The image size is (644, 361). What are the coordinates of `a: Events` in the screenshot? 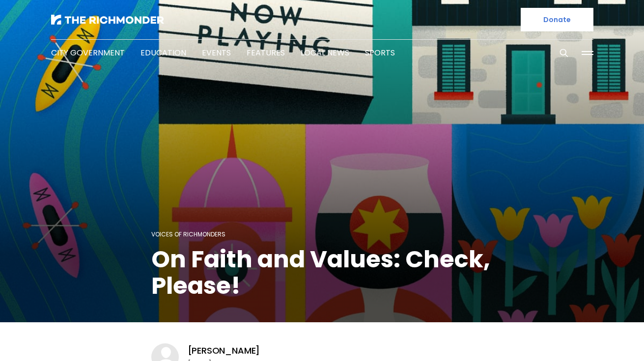 It's located at (216, 52).